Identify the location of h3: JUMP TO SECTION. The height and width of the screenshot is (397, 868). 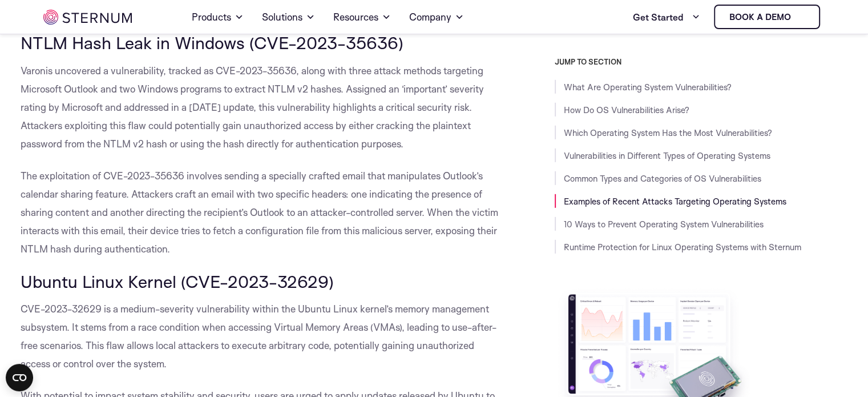
(702, 61).